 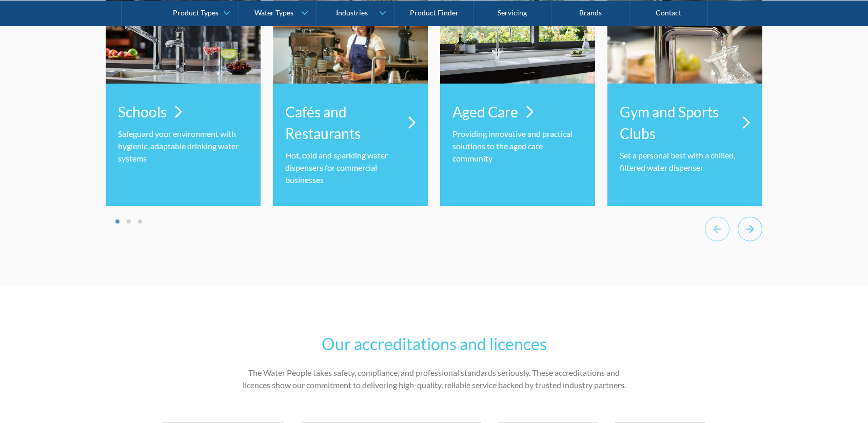 What do you see at coordinates (140, 222) in the screenshot?
I see `button: Go to page 3` at bounding box center [140, 222].